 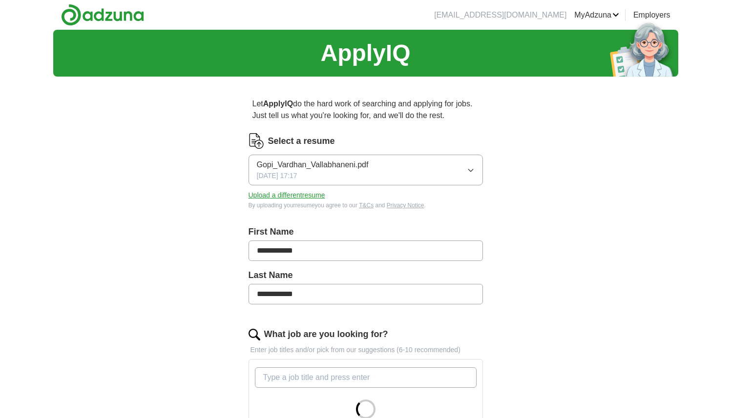 I want to click on button: Upload a differentresume, so click(x=287, y=195).